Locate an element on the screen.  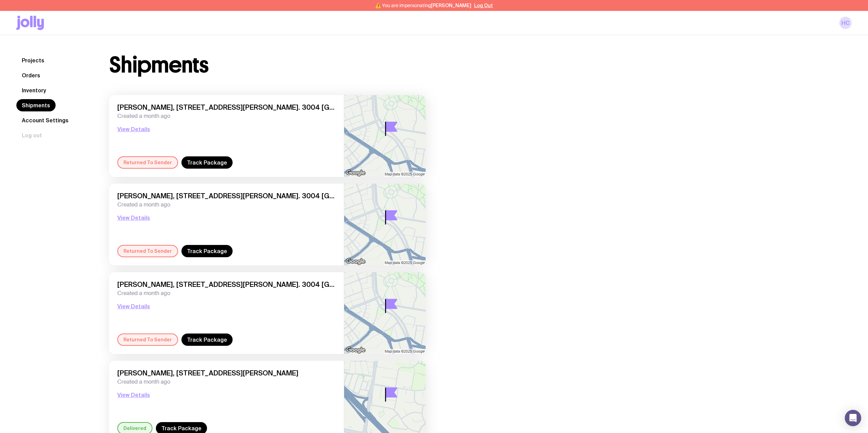
a: Orders is located at coordinates (31, 75).